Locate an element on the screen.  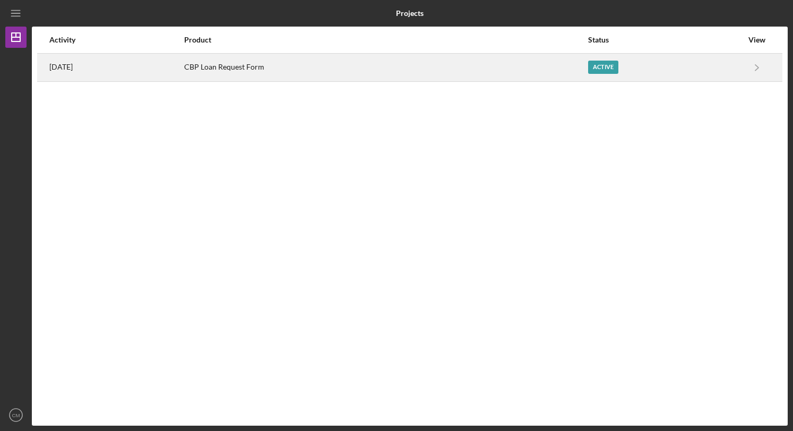
b: Projects is located at coordinates (410, 13).